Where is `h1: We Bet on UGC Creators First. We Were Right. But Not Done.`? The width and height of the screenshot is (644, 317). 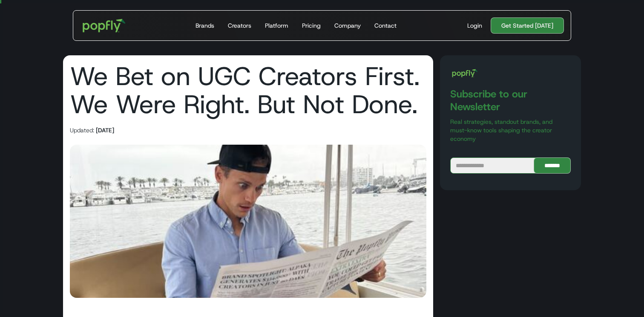 h1: We Bet on UGC Creators First. We Were Right. But Not Done. is located at coordinates (248, 90).